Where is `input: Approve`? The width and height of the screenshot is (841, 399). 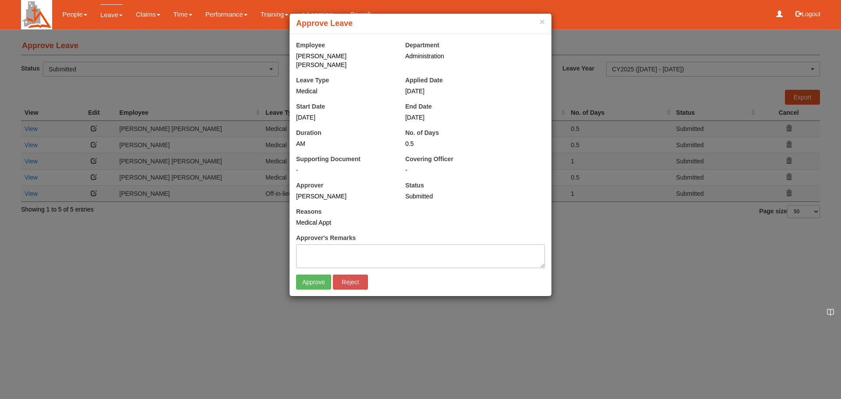
input: Approve is located at coordinates (314, 282).